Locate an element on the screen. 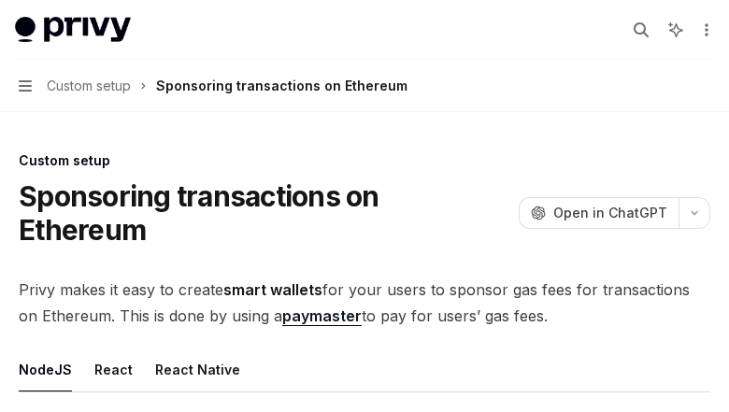 The image size is (729, 412). a: paymaster is located at coordinates (321, 316).